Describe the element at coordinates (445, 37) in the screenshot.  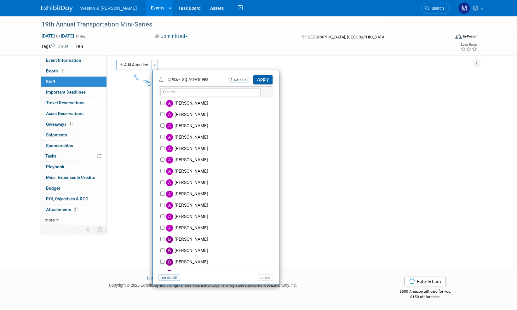
I see `div: Event Format` at that location.